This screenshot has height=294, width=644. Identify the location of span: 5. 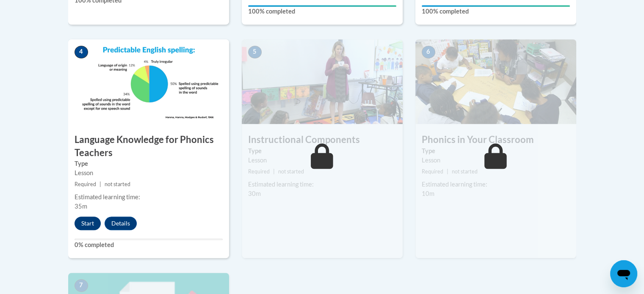
(255, 52).